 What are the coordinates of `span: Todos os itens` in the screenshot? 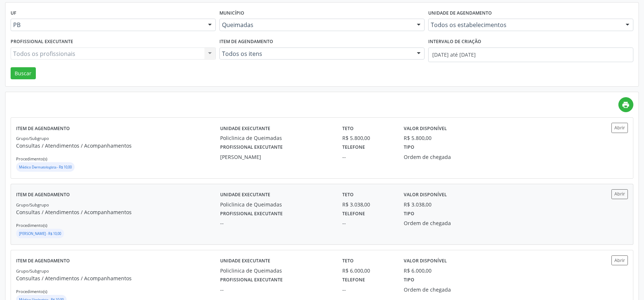 It's located at (316, 54).